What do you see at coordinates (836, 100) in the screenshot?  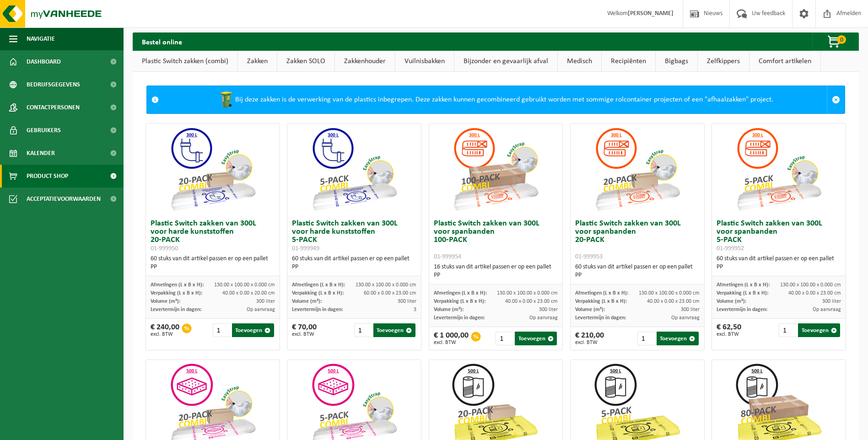 I see `a: Sluit melding` at bounding box center [836, 100].